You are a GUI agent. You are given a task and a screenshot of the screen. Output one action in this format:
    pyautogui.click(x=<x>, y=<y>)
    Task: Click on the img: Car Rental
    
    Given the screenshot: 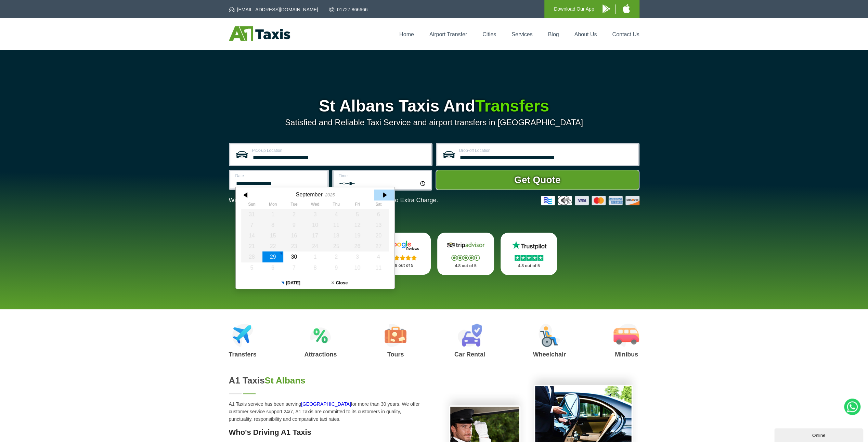 What is the action you would take?
    pyautogui.click(x=470, y=335)
    